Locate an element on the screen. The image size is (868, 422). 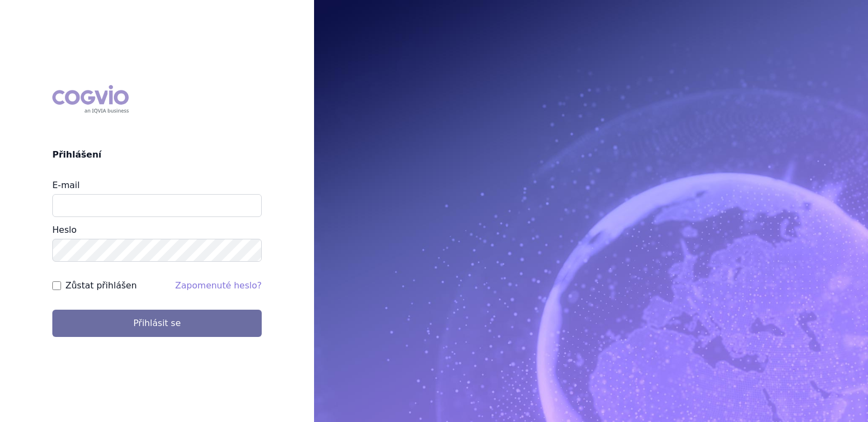
label: Zůstat přihlášen is located at coordinates (101, 286).